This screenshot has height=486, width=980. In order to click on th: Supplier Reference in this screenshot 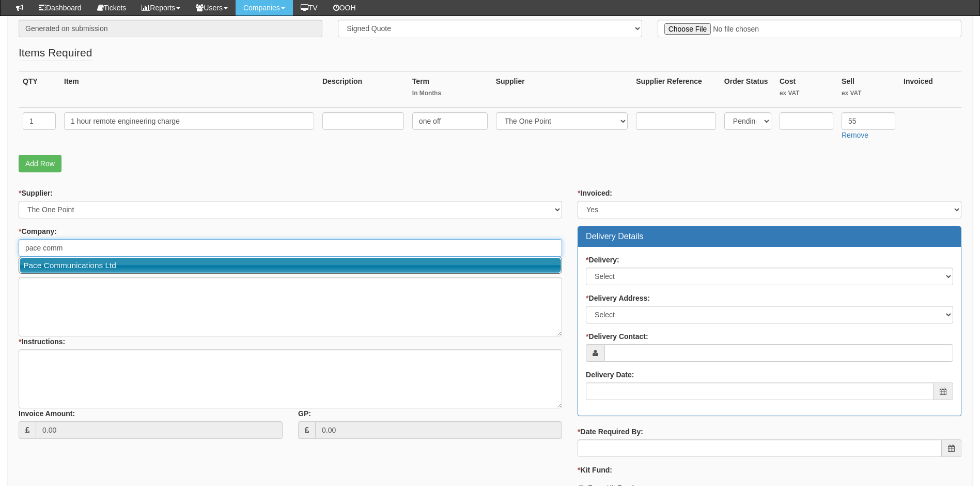, I will do `click(676, 90)`.